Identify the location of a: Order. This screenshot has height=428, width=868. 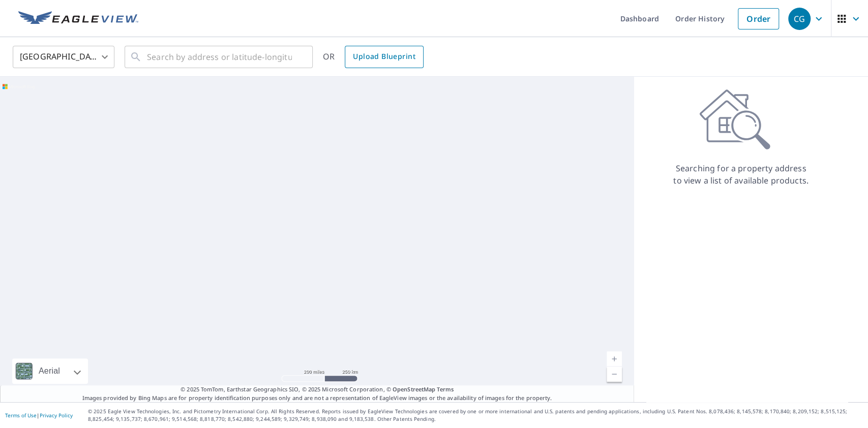
(759, 19).